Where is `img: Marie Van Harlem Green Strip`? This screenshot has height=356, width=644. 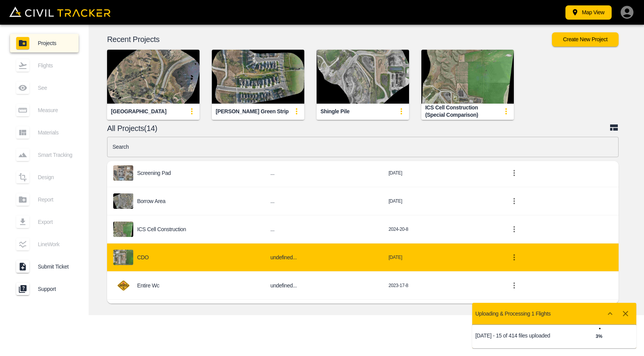
img: Marie Van Harlem Green Strip is located at coordinates (258, 77).